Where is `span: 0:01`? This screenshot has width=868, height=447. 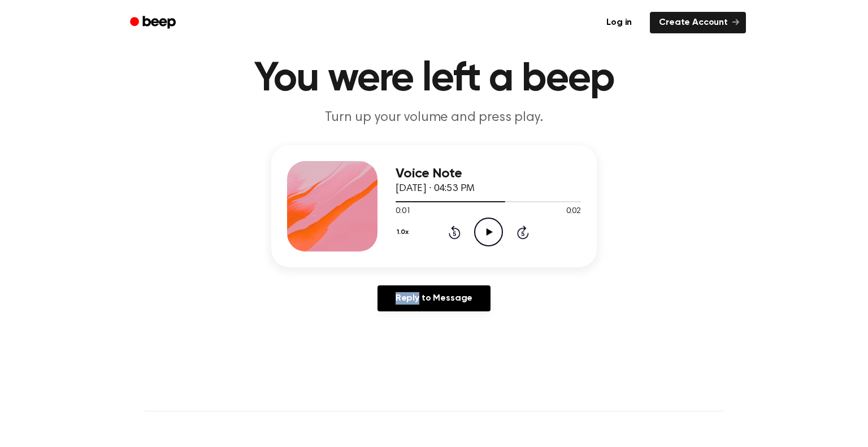 span: 0:01 is located at coordinates (403, 211).